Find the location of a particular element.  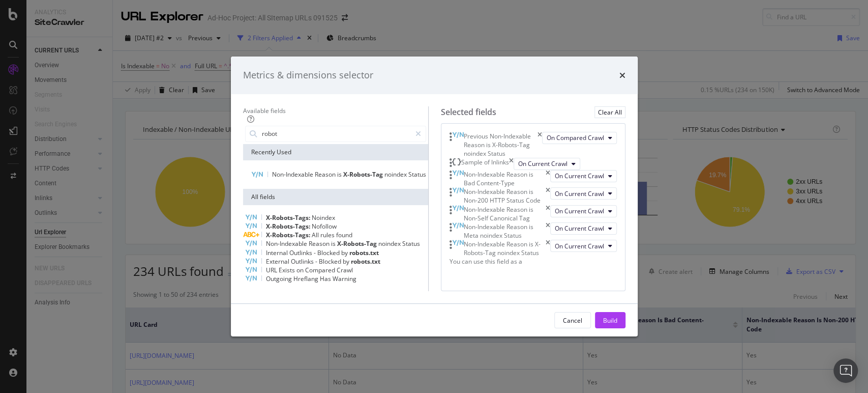

span: rules is located at coordinates (328, 234).